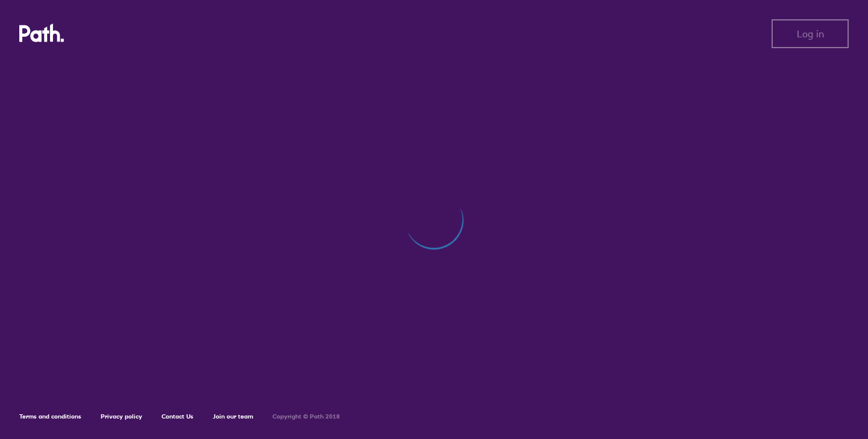 Image resolution: width=868 pixels, height=439 pixels. What do you see at coordinates (50, 416) in the screenshot?
I see `a: Terms and conditions` at bounding box center [50, 416].